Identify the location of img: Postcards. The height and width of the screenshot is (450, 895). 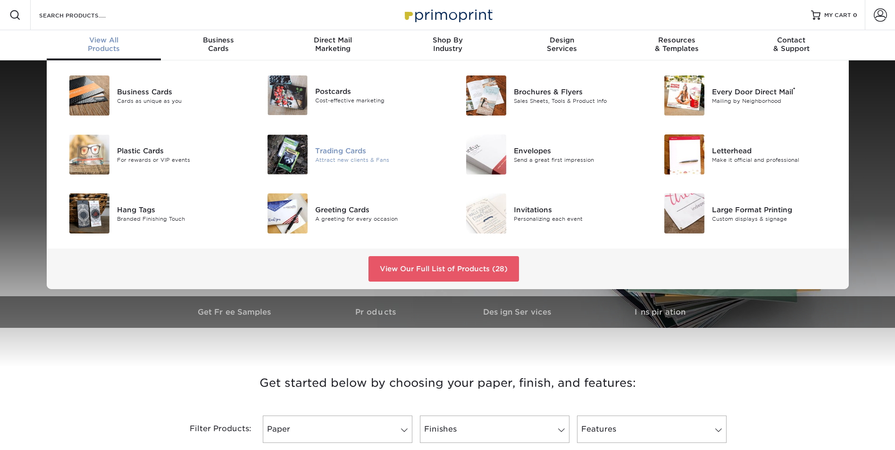
(287, 95).